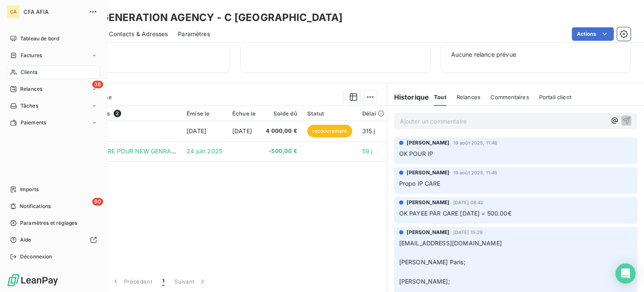 This screenshot has width=644, height=292. I want to click on a: Imports, so click(53, 189).